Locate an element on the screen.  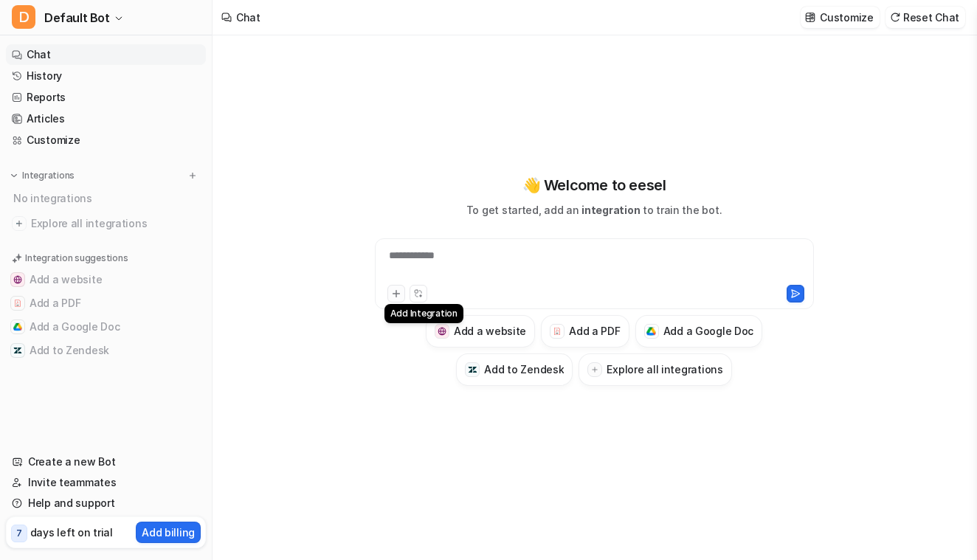
a: Articles is located at coordinates (106, 119).